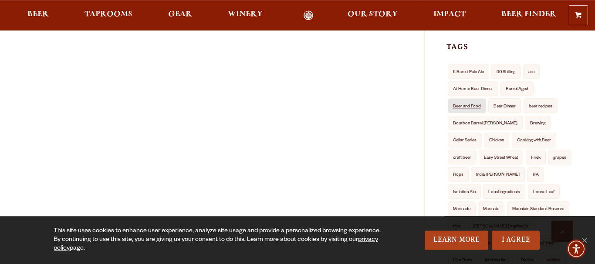 The width and height of the screenshot is (595, 264). What do you see at coordinates (535, 157) in the screenshot?
I see `a: Friek (2 items)` at bounding box center [535, 157].